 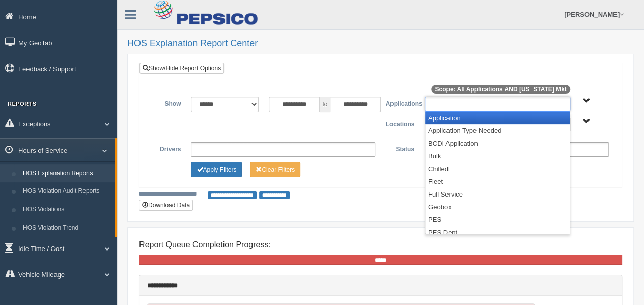 I want to click on li: PES, so click(x=497, y=219).